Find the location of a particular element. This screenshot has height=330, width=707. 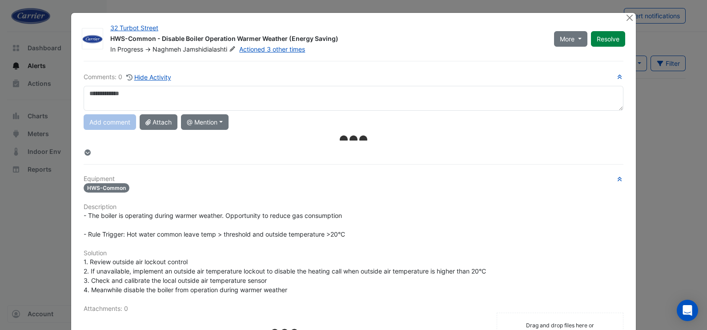

a: 32 Turbot Street is located at coordinates (134, 28).